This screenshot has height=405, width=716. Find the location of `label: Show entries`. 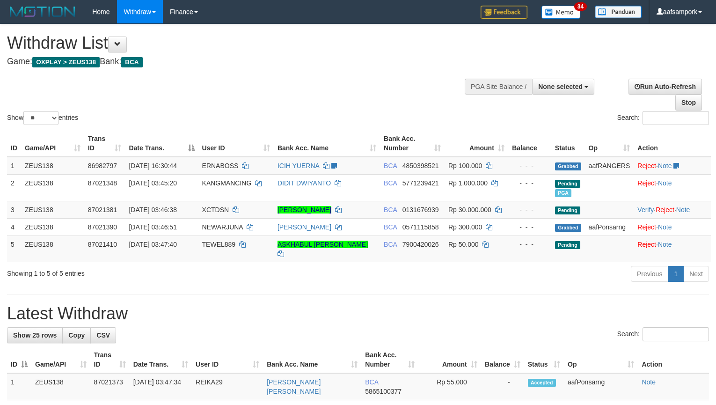

label: Show entries is located at coordinates (43, 118).